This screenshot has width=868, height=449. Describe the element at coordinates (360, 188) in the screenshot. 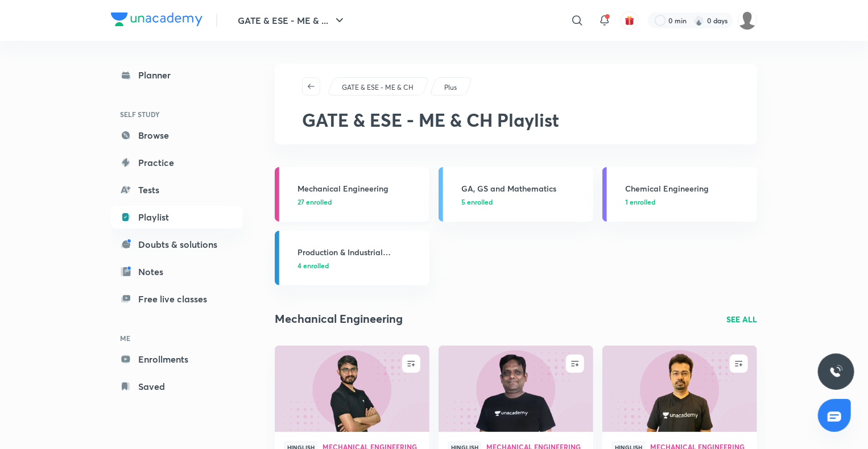

I see `h3: Mechanical Engineering` at that location.